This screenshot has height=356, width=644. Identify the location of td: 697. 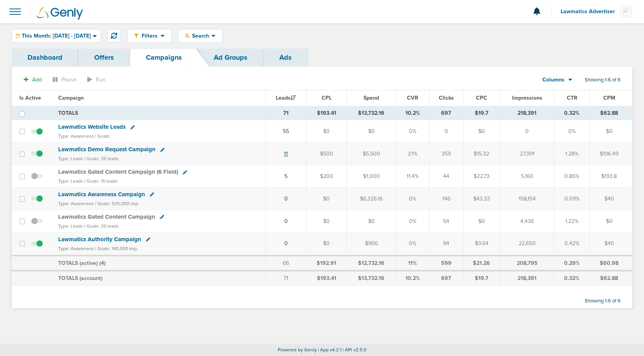
(446, 113).